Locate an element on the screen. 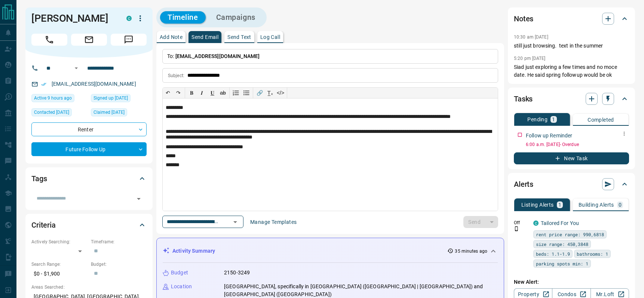  div: Tags is located at coordinates (89, 178).